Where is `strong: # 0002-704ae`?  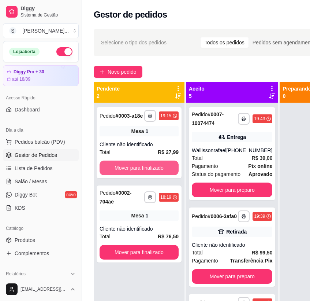 strong: # 0002-704ae is located at coordinates (115, 197).